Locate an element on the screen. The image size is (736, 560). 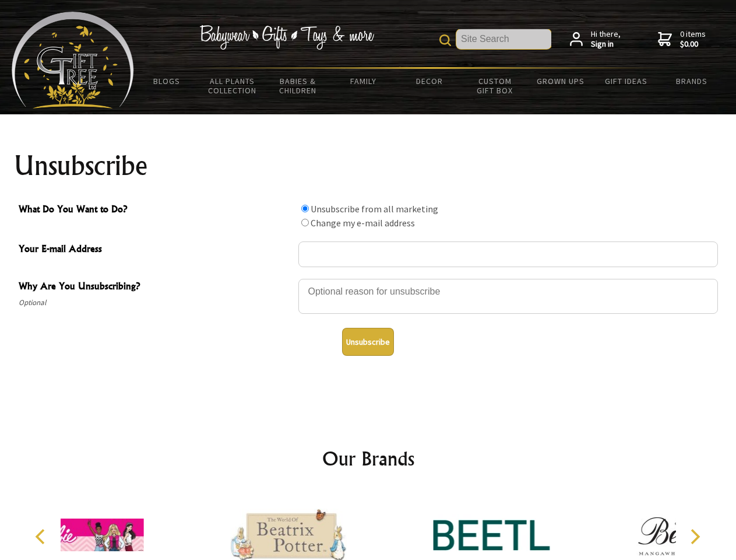
span: Hi there, is located at coordinates (605, 39).